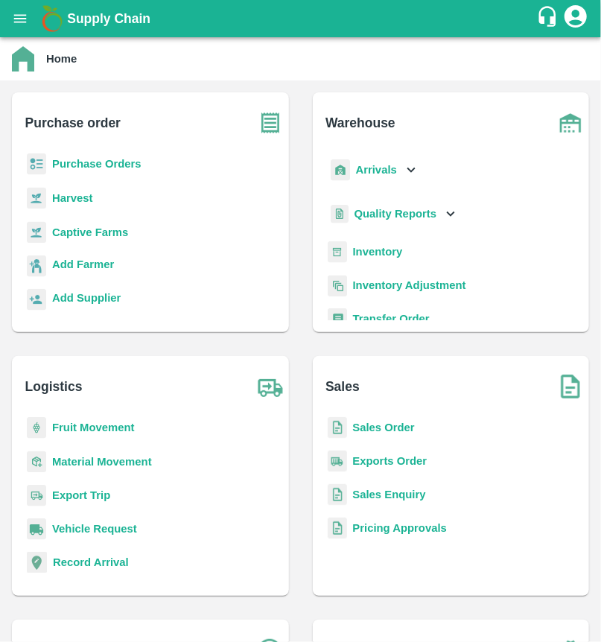 The width and height of the screenshot is (601, 642). Describe the element at coordinates (86, 298) in the screenshot. I see `b: Add Supplier` at that location.